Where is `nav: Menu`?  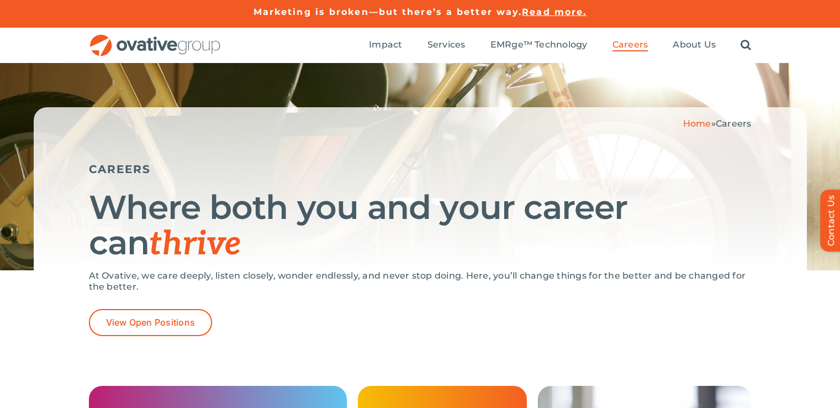 nav: Menu is located at coordinates (560, 45).